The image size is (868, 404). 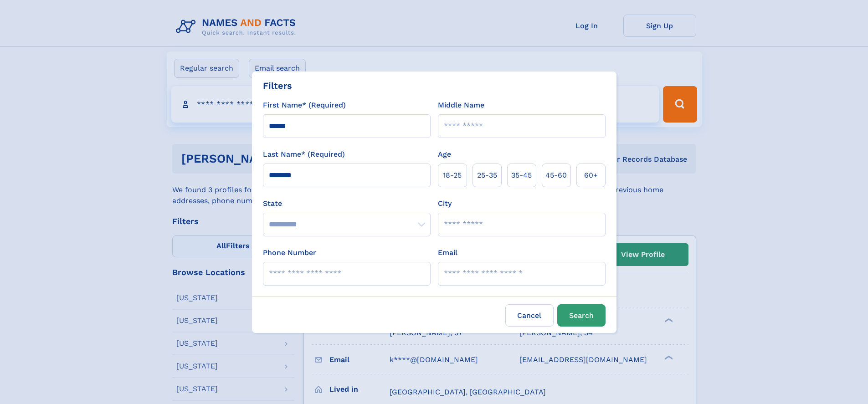 What do you see at coordinates (529, 315) in the screenshot?
I see `label: Cancel` at bounding box center [529, 315].